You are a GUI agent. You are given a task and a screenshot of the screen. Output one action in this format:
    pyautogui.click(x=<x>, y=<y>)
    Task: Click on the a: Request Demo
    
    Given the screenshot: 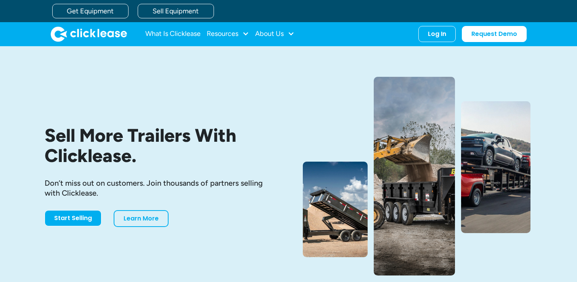 What is the action you would take?
    pyautogui.click(x=495, y=34)
    